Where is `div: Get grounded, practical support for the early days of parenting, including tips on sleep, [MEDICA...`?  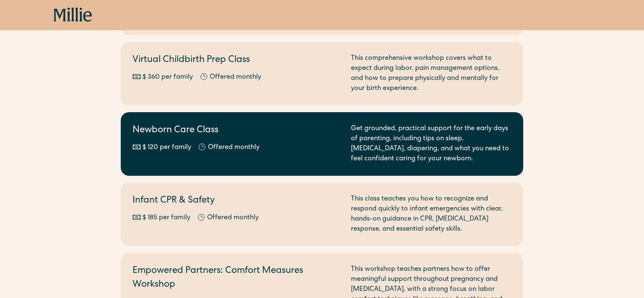
div: Get grounded, practical support for the early days of parenting, including tips on sleep, [MEDICA... is located at coordinates (431, 144).